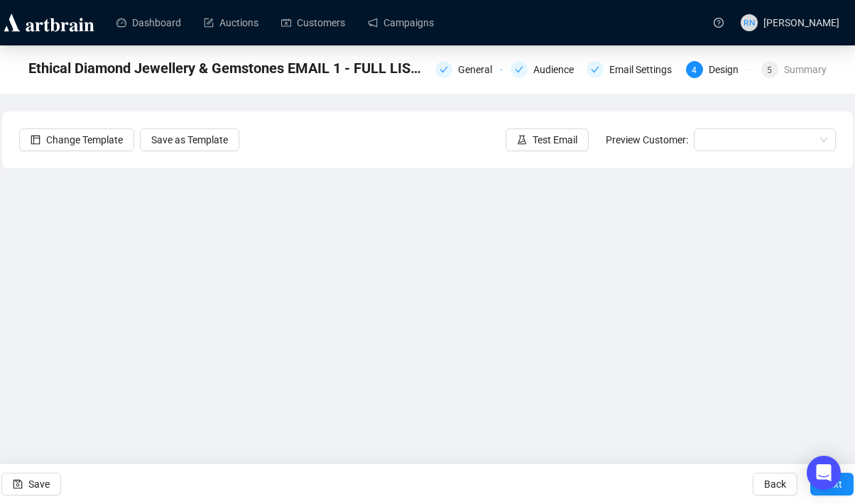 The height and width of the screenshot is (504, 855). I want to click on span: Preview Customer:, so click(647, 140).